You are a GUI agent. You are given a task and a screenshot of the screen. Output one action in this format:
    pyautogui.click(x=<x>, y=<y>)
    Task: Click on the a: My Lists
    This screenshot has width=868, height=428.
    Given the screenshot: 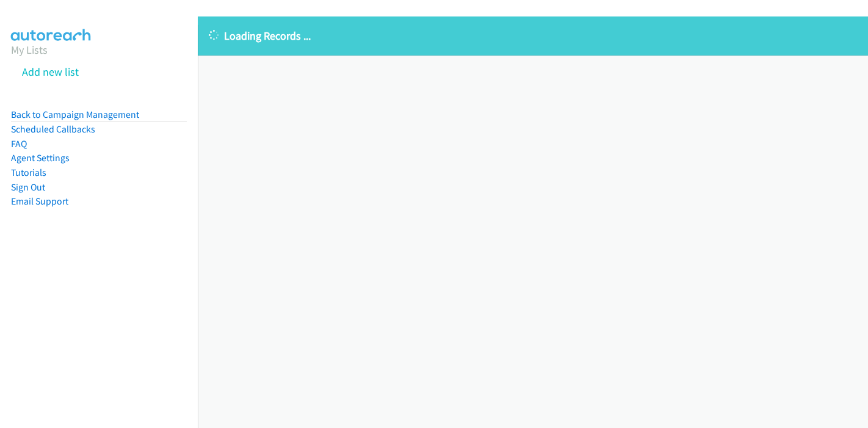 What is the action you would take?
    pyautogui.click(x=29, y=50)
    